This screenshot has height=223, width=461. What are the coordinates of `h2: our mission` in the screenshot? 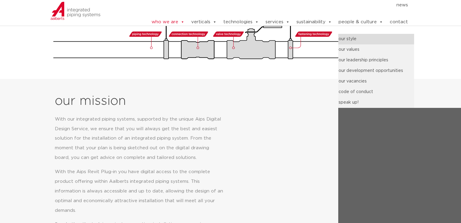 It's located at (144, 101).